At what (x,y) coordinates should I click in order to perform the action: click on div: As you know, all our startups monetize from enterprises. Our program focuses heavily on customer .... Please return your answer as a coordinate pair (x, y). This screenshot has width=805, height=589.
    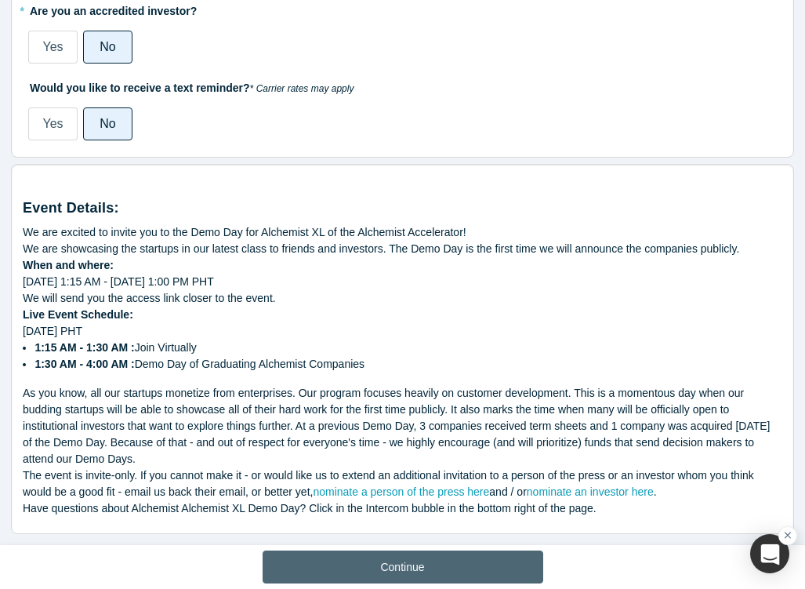
    Looking at the image, I should click on (402, 426).